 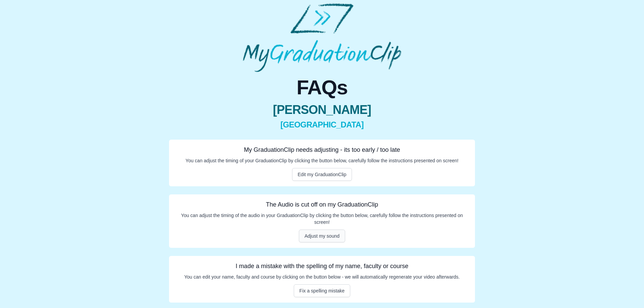 I want to click on button: Edit my GraduationClip, so click(x=322, y=175).